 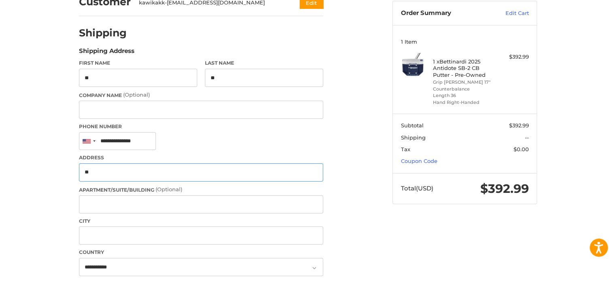 What do you see at coordinates (405, 149) in the screenshot?
I see `span: Tax` at bounding box center [405, 149].